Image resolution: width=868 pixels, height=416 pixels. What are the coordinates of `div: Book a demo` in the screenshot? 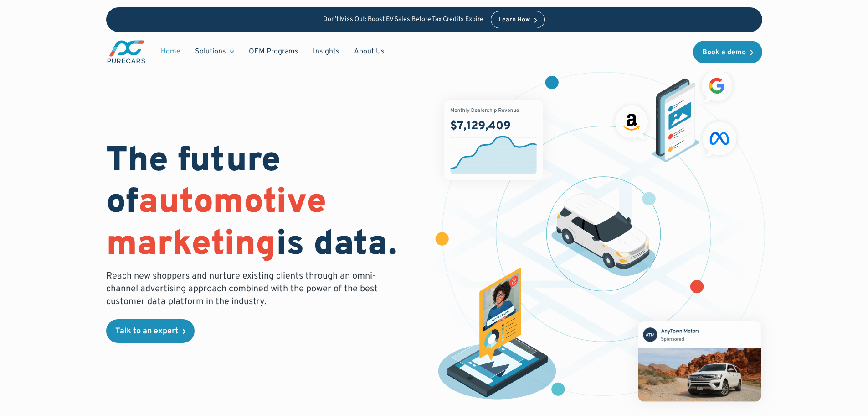 It's located at (725, 52).